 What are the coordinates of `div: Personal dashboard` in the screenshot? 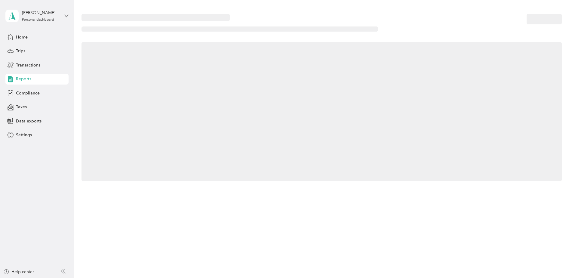 It's located at (38, 20).